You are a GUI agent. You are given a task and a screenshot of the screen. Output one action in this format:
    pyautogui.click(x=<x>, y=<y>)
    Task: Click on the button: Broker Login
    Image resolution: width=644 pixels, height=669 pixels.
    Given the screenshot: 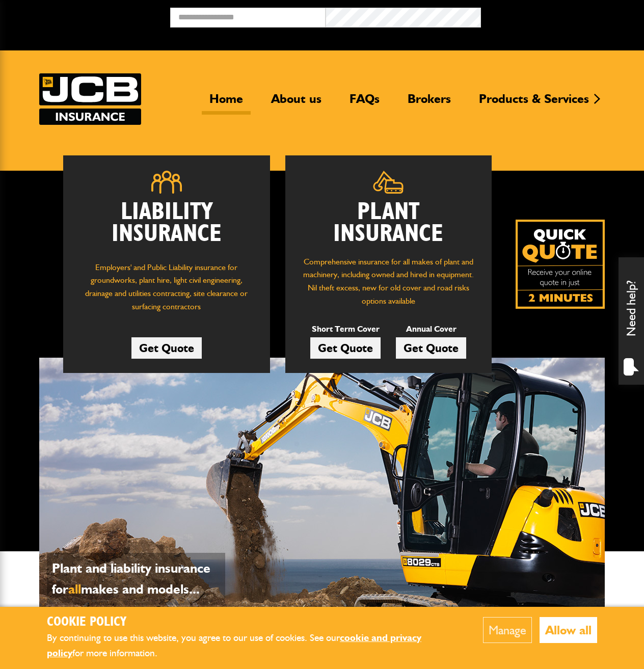 What is the action you would take?
    pyautogui.click(x=559, y=15)
    